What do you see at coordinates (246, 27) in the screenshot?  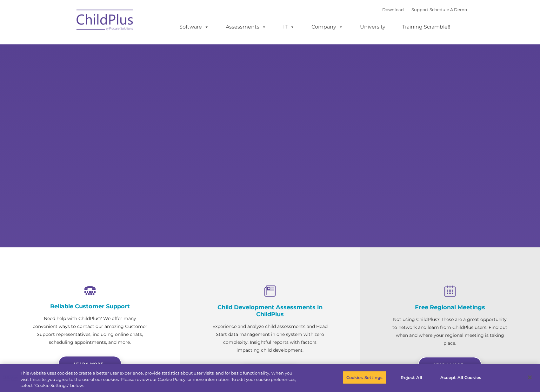 I see `a: Assessments` at bounding box center [246, 27].